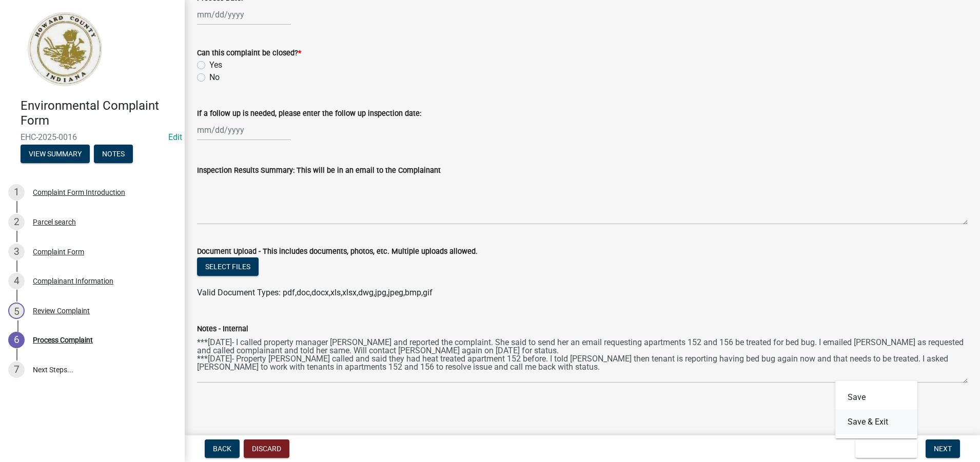 The height and width of the screenshot is (462, 980). I want to click on div: 2, so click(16, 222).